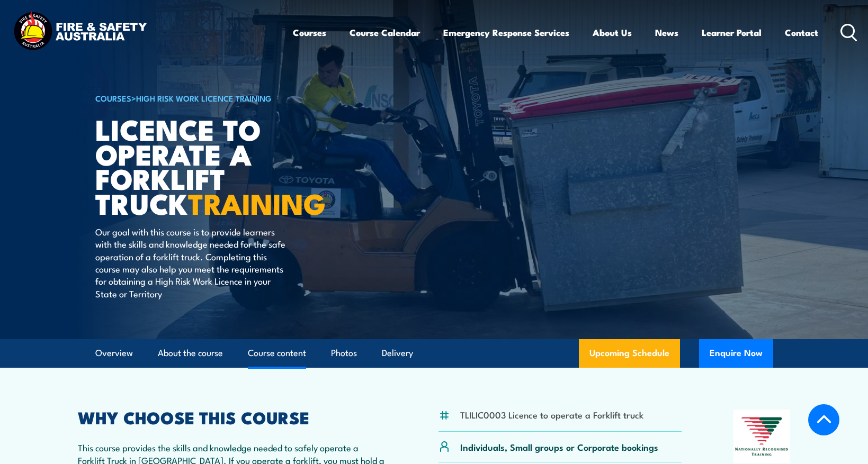  I want to click on a: News, so click(667, 32).